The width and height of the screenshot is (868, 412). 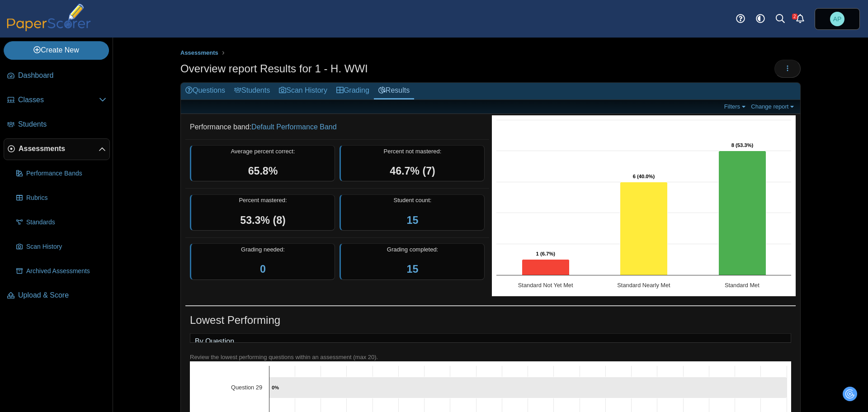 What do you see at coordinates (837, 19) in the screenshot?
I see `a: Adam Pianka` at bounding box center [837, 19].